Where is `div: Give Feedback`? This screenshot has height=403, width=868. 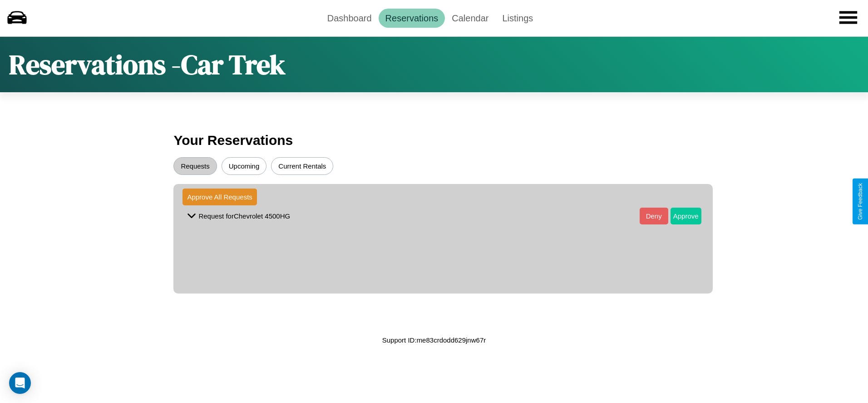 div: Give Feedback is located at coordinates (860, 201).